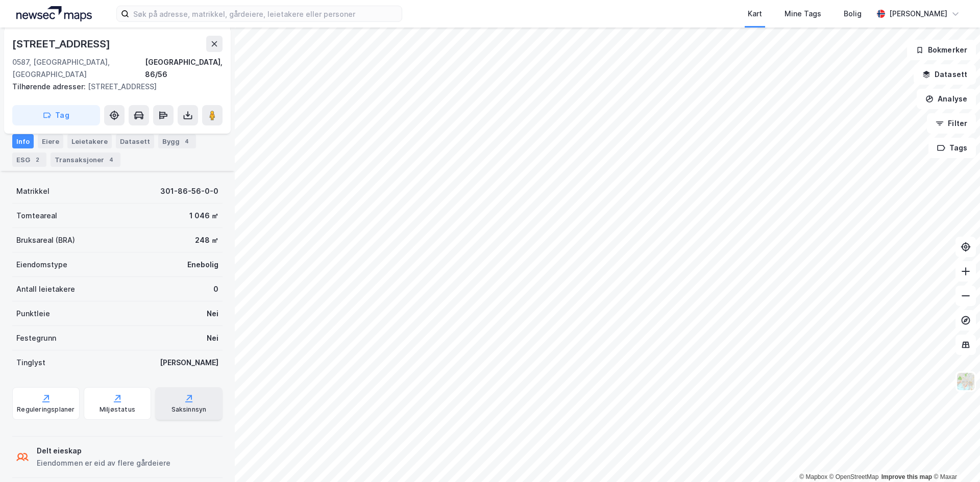 The height and width of the screenshot is (482, 980). What do you see at coordinates (755, 14) in the screenshot?
I see `div: Kart` at bounding box center [755, 14].